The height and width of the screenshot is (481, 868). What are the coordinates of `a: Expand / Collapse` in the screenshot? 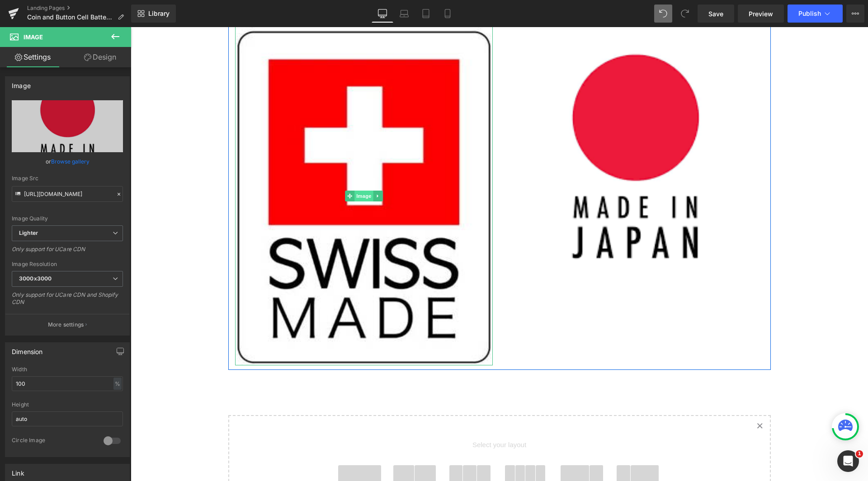 It's located at (247, 169).